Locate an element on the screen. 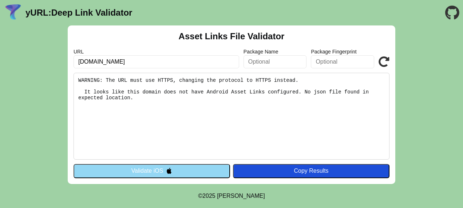 The height and width of the screenshot is (208, 463). a: Michael Ibragimchayev's Personal Site is located at coordinates (241, 196).